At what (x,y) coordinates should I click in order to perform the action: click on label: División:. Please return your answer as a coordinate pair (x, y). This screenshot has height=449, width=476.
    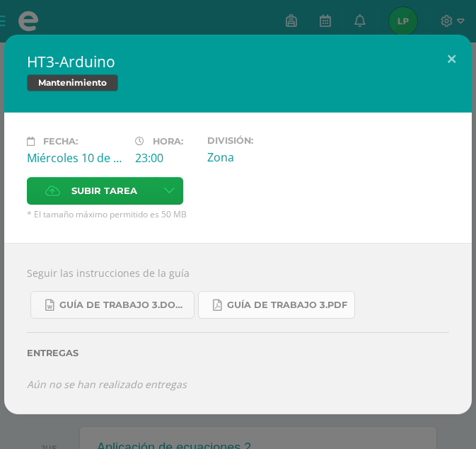
    Looking at the image, I should click on (255, 141).